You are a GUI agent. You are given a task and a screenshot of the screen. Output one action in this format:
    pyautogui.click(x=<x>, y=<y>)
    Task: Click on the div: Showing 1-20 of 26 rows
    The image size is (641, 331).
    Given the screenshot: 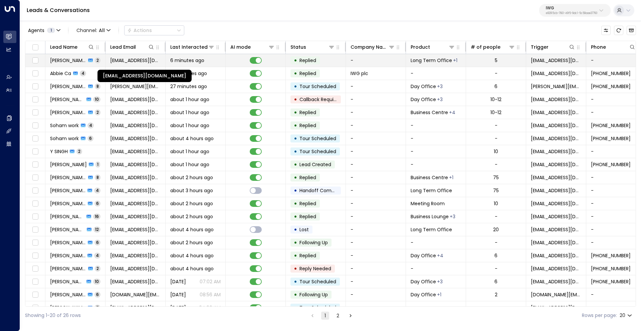 What is the action you would take?
    pyautogui.click(x=53, y=316)
    